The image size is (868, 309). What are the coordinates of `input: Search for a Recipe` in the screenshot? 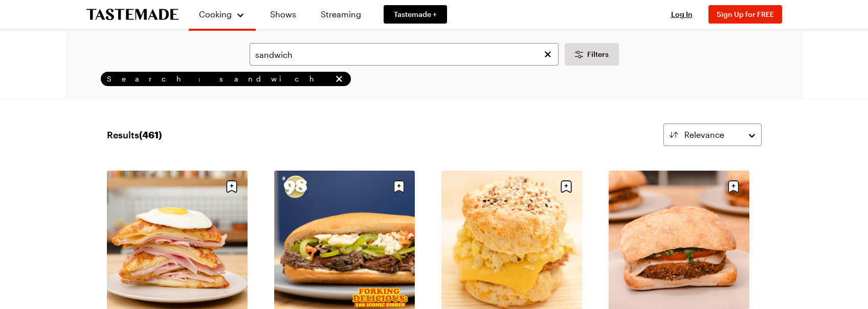 It's located at (404, 54).